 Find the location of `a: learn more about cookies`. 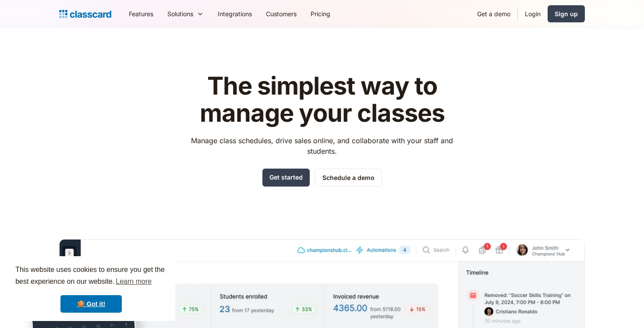

a: learn more about cookies is located at coordinates (134, 282).